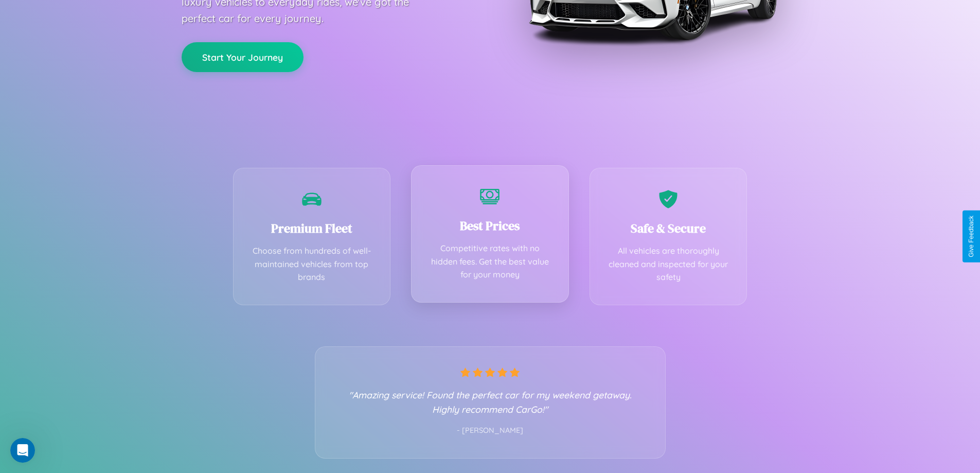 The height and width of the screenshot is (473, 980). What do you see at coordinates (668, 228) in the screenshot?
I see `h3: Safe & Secure` at bounding box center [668, 228].